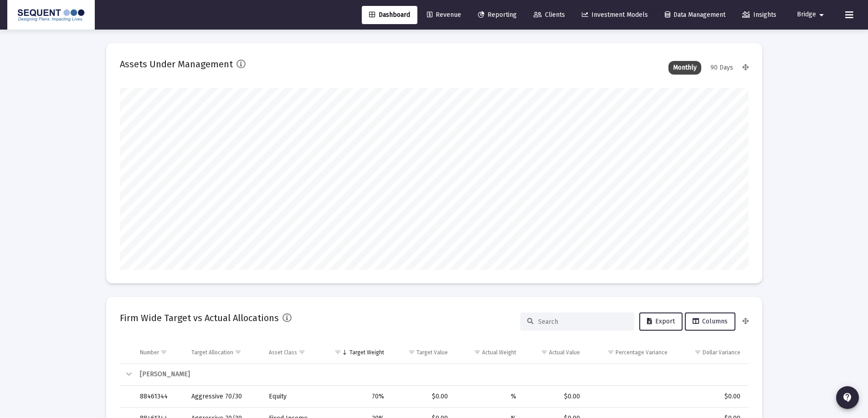 The width and height of the screenshot is (868, 418). What do you see at coordinates (164, 352) in the screenshot?
I see `span: Show filter options for column 'Number'` at bounding box center [164, 352].